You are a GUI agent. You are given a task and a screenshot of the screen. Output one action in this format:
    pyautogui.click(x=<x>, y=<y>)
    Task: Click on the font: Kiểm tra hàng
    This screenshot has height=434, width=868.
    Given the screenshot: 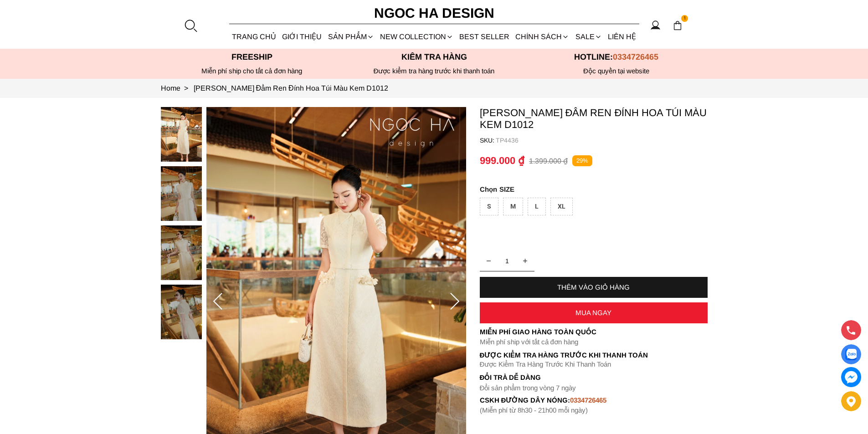 What is the action you would take?
    pyautogui.click(x=434, y=57)
    